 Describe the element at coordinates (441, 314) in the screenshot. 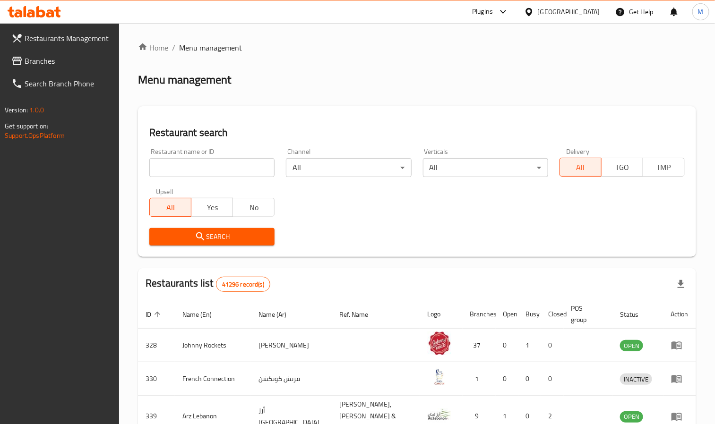

I see `th: Logo` at that location.